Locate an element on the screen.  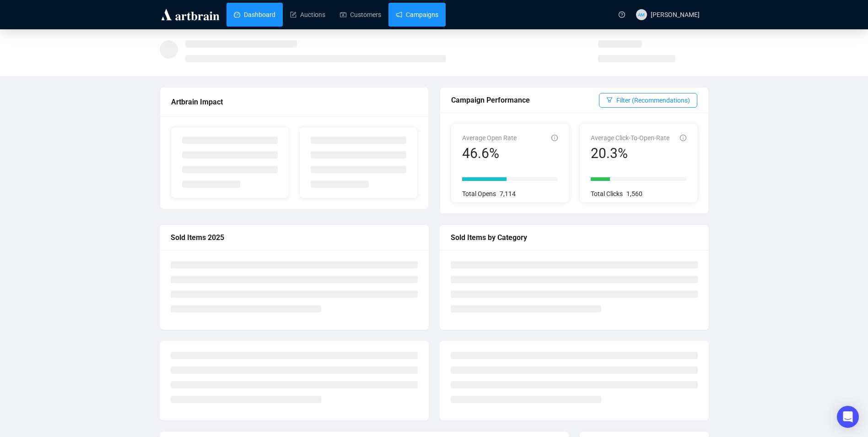
span: Average Click-To-Open-Rate is located at coordinates (630, 138).